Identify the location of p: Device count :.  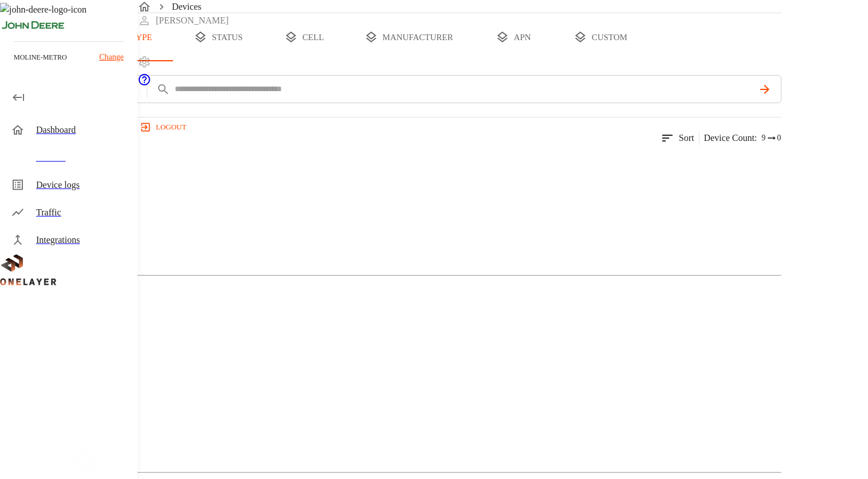
(731, 138).